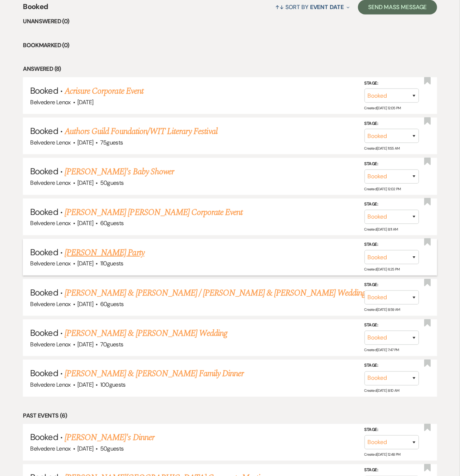 The height and width of the screenshot is (476, 460). What do you see at coordinates (113, 384) in the screenshot?
I see `span: 100 guests` at bounding box center [113, 384].